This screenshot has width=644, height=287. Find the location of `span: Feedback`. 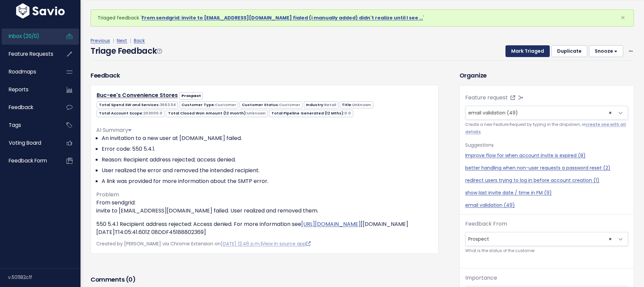

span: Feedback is located at coordinates (21, 107).